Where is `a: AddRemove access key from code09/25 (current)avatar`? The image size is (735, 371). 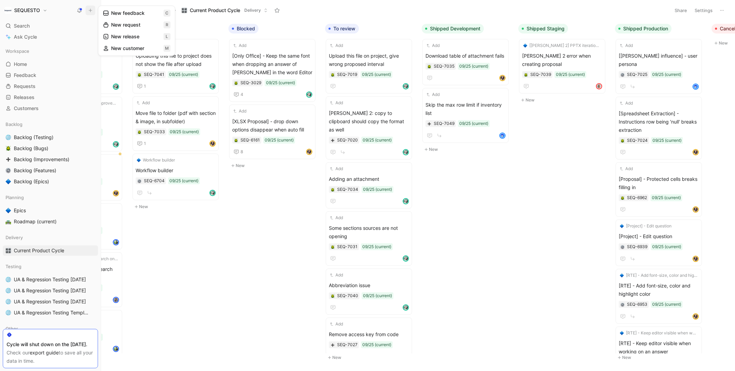
a: AddRemove access key from code09/25 (current)avatar is located at coordinates (369, 341).